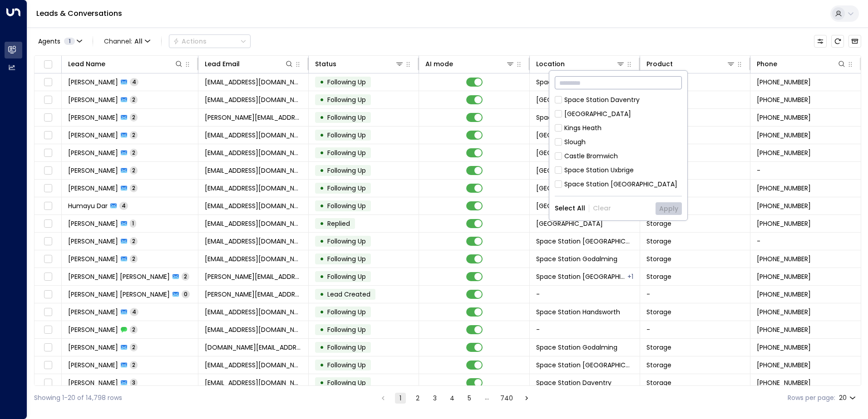  I want to click on span: +447858550435, so click(784, 135).